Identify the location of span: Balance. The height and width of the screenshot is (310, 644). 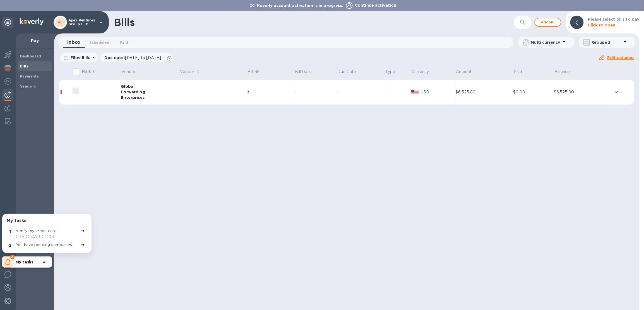
(566, 72).